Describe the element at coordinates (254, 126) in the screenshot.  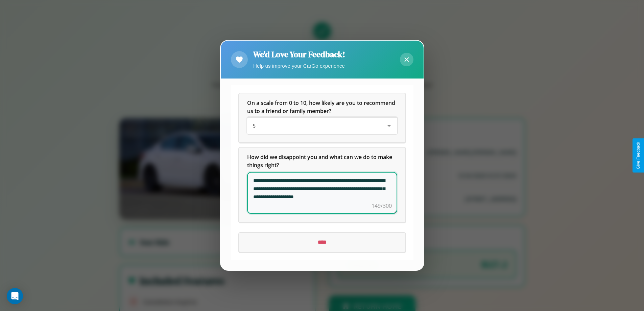
I see `span: 5` at that location.